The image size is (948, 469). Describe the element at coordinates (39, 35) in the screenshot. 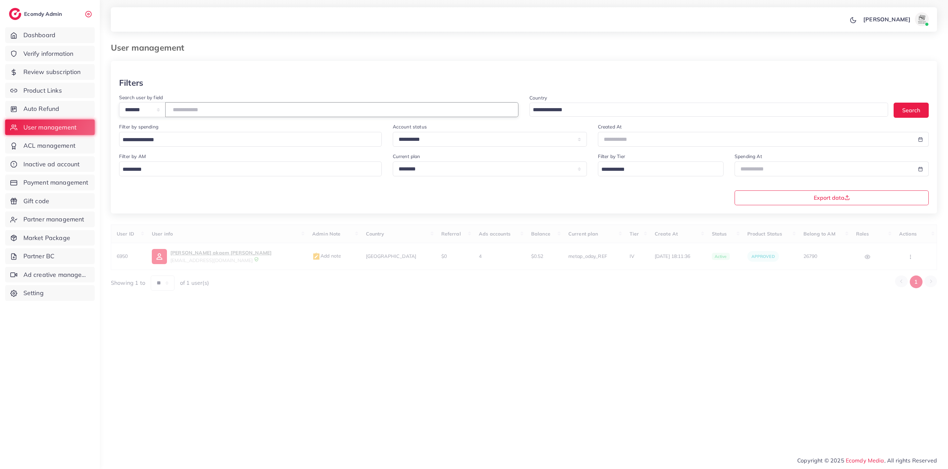

I see `span: Dashboard` at that location.